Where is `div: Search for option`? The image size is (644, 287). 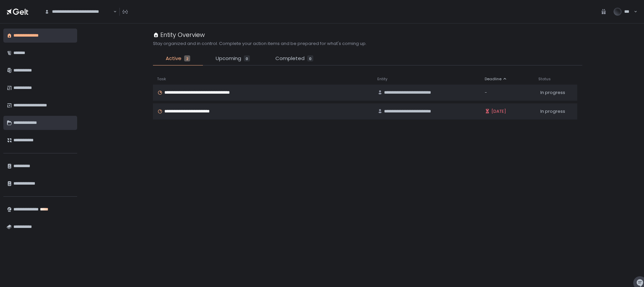
div: Search for option is located at coordinates (79, 12).